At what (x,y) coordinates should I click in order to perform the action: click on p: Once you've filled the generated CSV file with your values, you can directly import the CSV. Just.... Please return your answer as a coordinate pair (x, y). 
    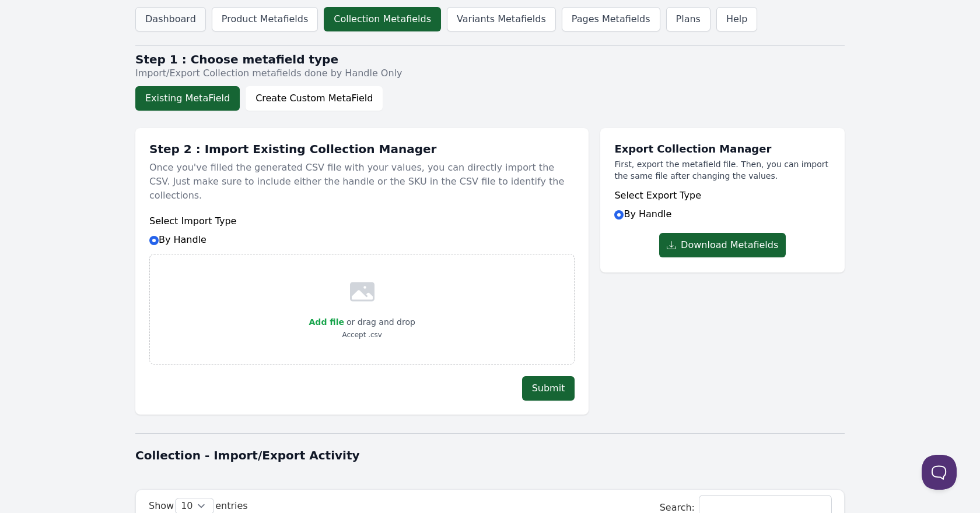
    Looking at the image, I should click on (362, 182).